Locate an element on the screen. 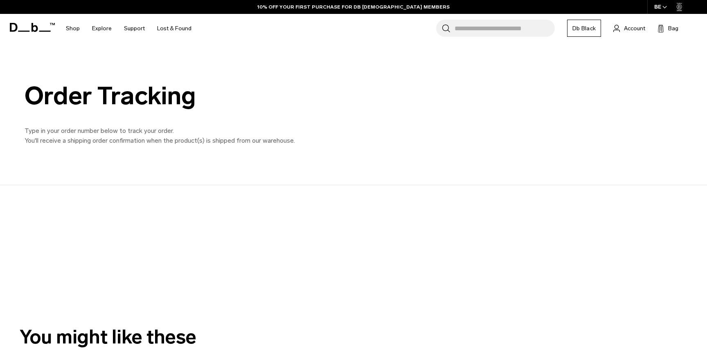 The image size is (707, 359). nav: Main Navigation is located at coordinates (128, 28).